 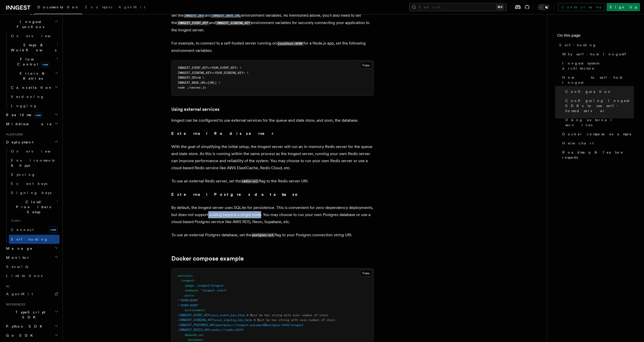 I want to click on span: inngest/inngest, so click(x=210, y=286).